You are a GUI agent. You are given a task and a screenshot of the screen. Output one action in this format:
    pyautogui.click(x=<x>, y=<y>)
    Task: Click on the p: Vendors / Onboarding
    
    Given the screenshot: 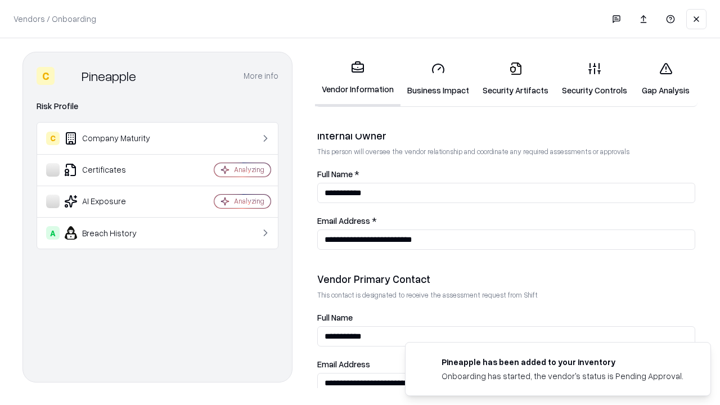 What is the action you would take?
    pyautogui.click(x=55, y=19)
    